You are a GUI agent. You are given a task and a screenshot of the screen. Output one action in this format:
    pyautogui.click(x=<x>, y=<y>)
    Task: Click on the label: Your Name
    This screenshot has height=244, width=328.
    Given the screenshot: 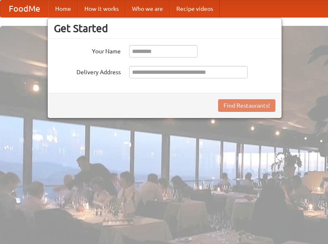 What is the action you would take?
    pyautogui.click(x=87, y=50)
    